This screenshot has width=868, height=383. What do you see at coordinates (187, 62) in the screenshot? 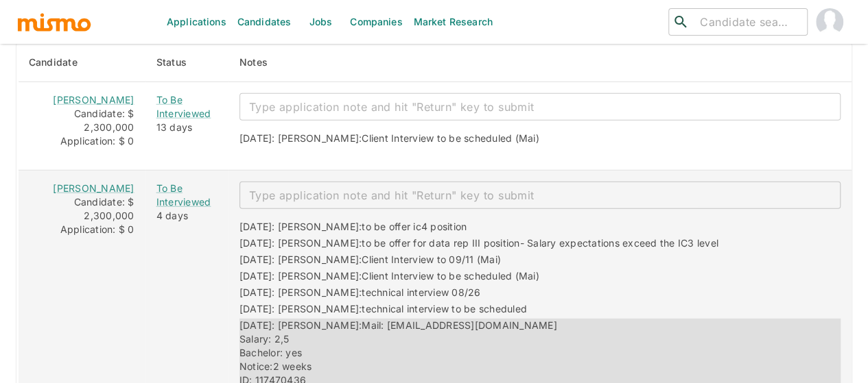
I see `th: Status` at bounding box center [187, 62].